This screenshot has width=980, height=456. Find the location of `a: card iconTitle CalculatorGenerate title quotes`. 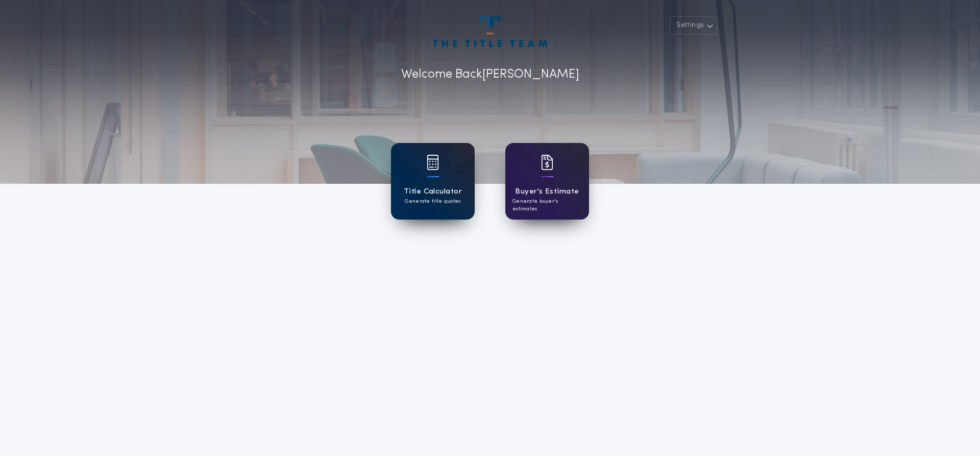

a: card iconTitle CalculatorGenerate title quotes is located at coordinates (433, 181).